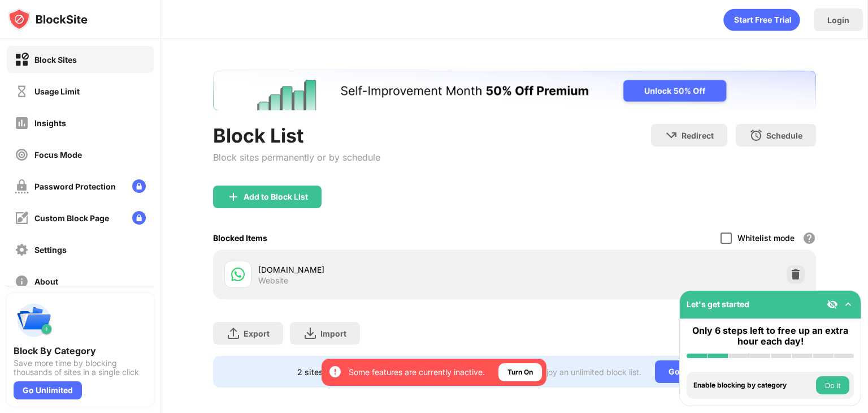  Describe the element at coordinates (297, 157) in the screenshot. I see `div: Block sites permanently or by schedule` at that location.